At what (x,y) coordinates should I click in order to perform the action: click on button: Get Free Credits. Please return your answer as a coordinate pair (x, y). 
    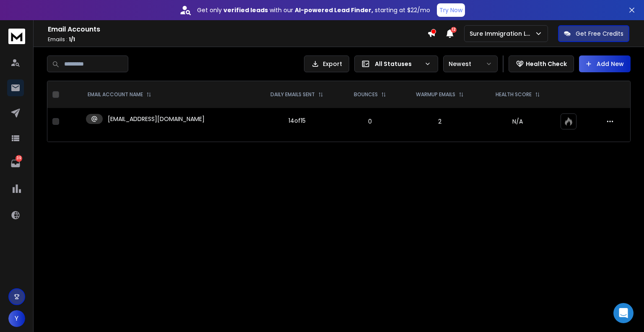
    Looking at the image, I should click on (594, 33).